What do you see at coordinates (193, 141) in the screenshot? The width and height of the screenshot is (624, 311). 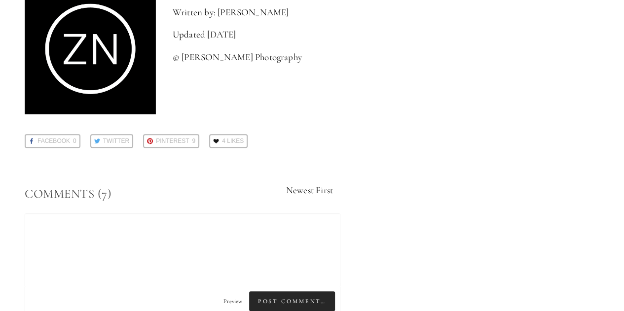 I see `span: 9` at bounding box center [193, 141].